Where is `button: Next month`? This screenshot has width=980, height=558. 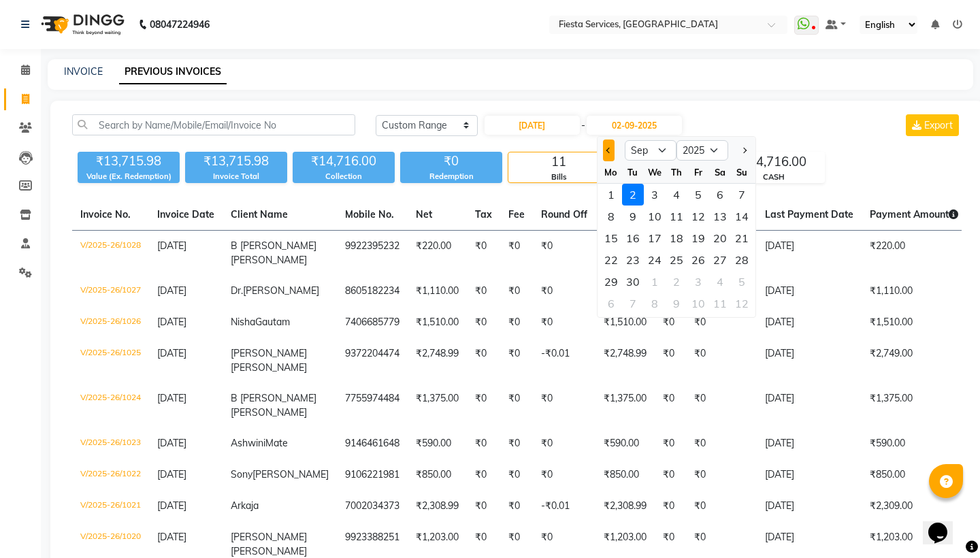
button: Next month is located at coordinates (743, 151).